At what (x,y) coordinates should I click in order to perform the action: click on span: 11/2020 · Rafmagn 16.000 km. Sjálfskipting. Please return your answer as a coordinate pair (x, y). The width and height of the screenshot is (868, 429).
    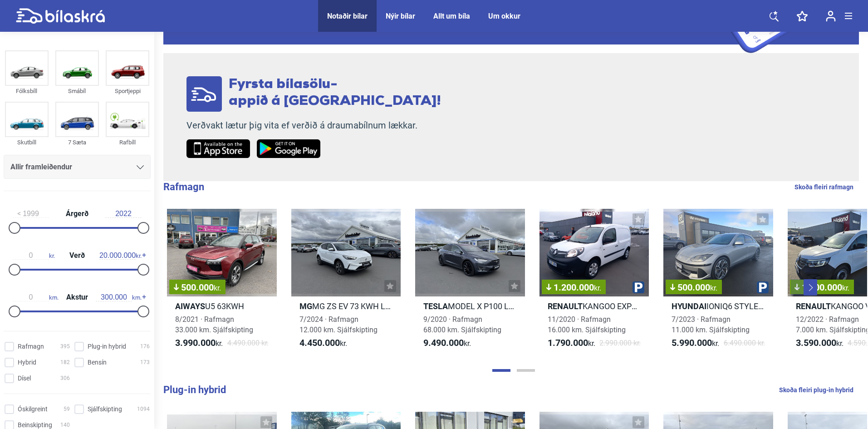
    Looking at the image, I should click on (586, 324).